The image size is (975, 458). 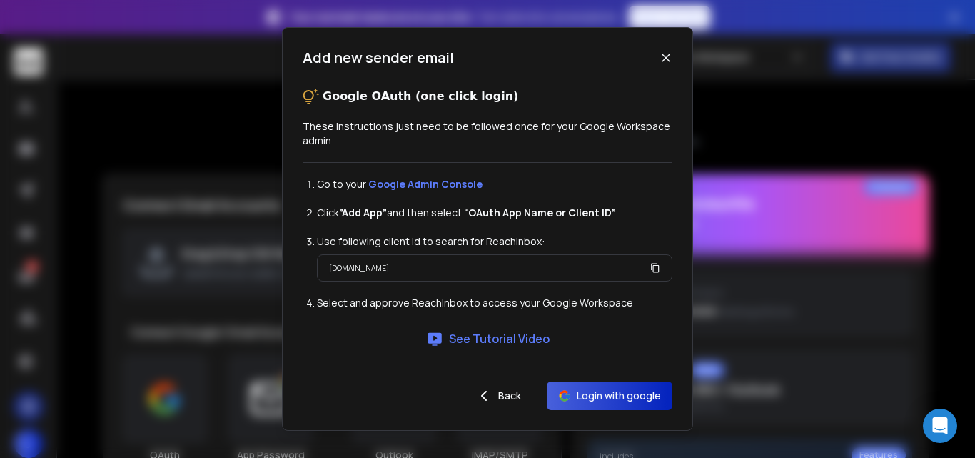 I want to click on li: Click and then select, so click(x=495, y=213).